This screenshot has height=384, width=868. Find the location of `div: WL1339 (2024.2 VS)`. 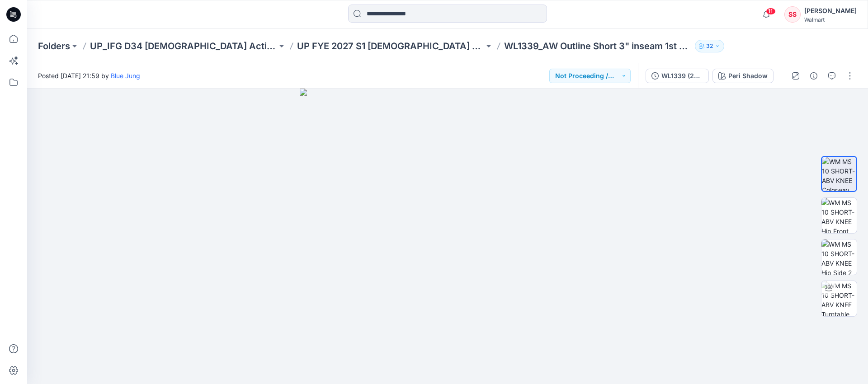

div: WL1339 (2024.2 VS) is located at coordinates (682, 76).